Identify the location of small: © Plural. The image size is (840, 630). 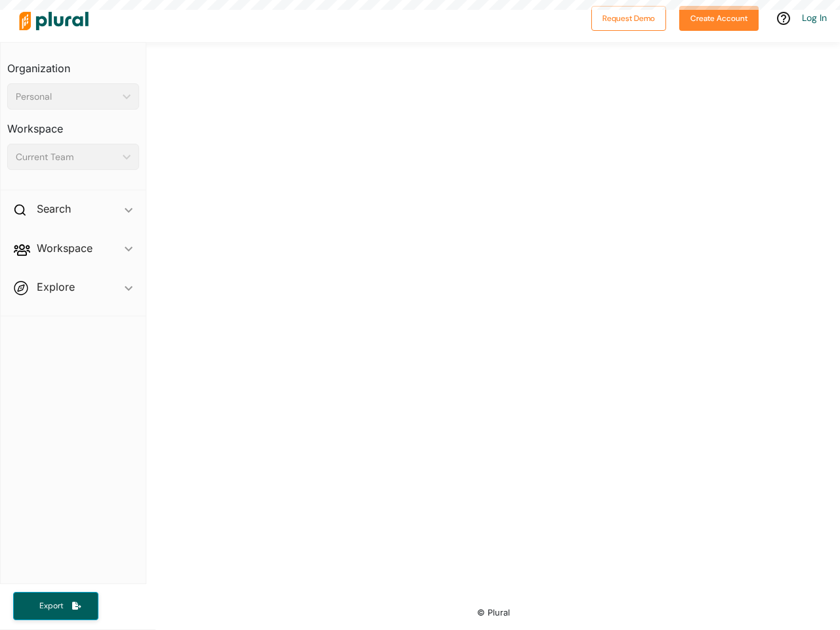
(493, 612).